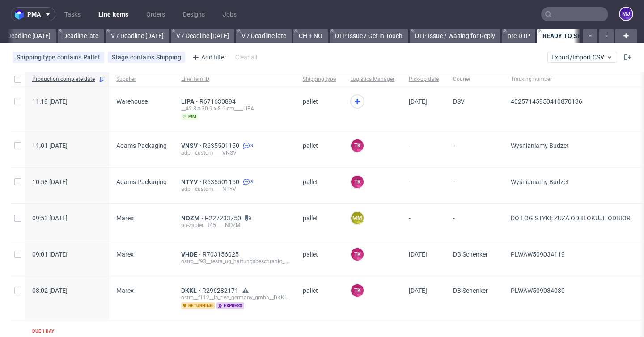  I want to click on span: R296282171, so click(221, 291).